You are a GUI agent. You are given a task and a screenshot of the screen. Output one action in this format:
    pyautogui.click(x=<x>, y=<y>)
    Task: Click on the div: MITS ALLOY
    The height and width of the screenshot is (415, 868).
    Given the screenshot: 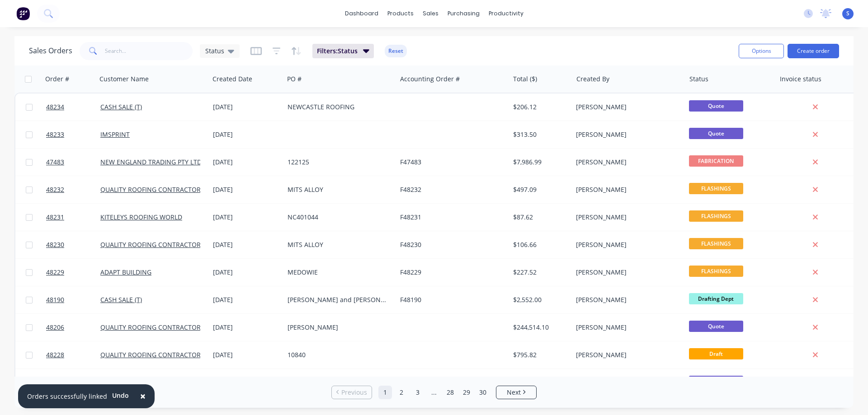 What is the action you would take?
    pyautogui.click(x=337, y=190)
    